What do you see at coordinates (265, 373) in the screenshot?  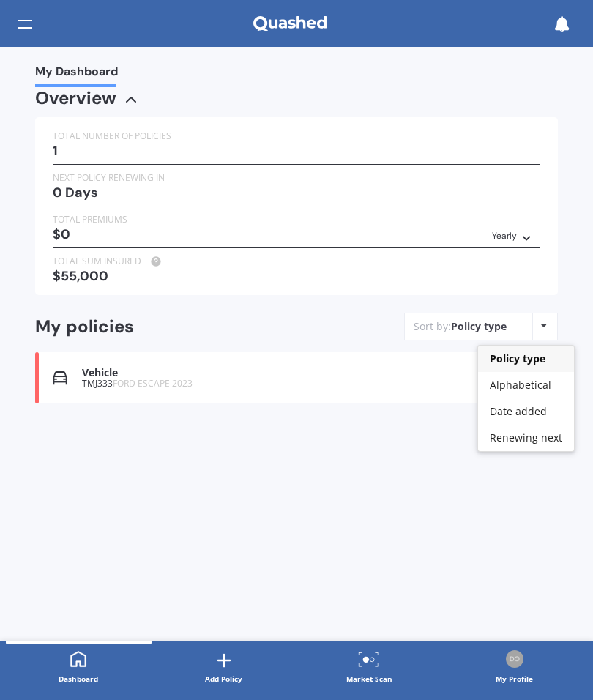 I see `div: Vehicle` at bounding box center [265, 373].